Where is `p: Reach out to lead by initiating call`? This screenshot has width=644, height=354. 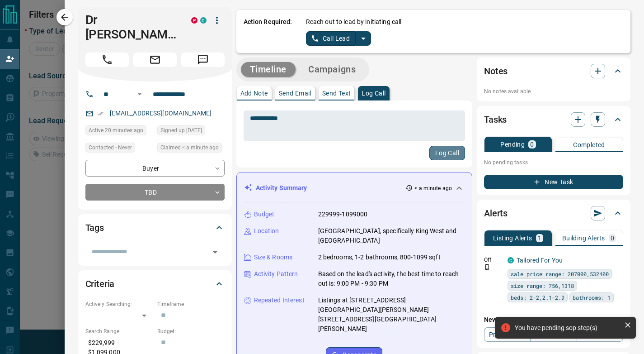
p: Reach out to lead by initiating call is located at coordinates (354, 22).